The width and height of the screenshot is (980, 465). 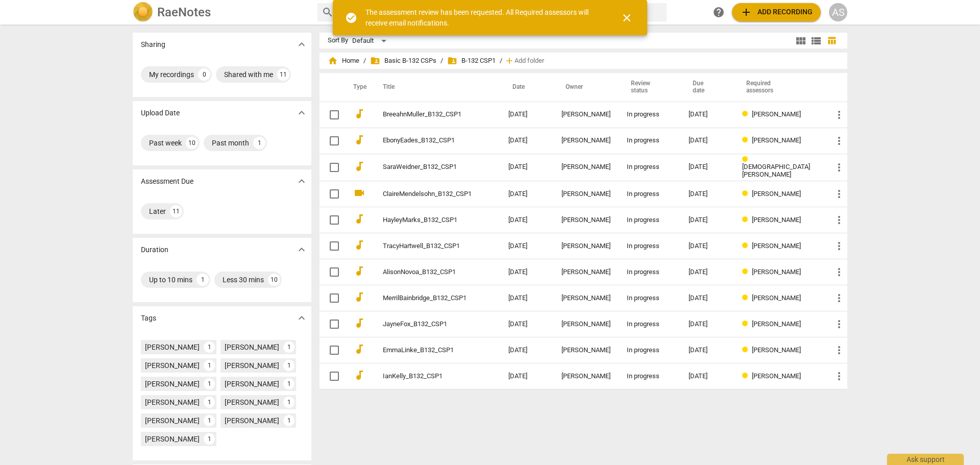 I want to click on span: search, so click(x=328, y=12).